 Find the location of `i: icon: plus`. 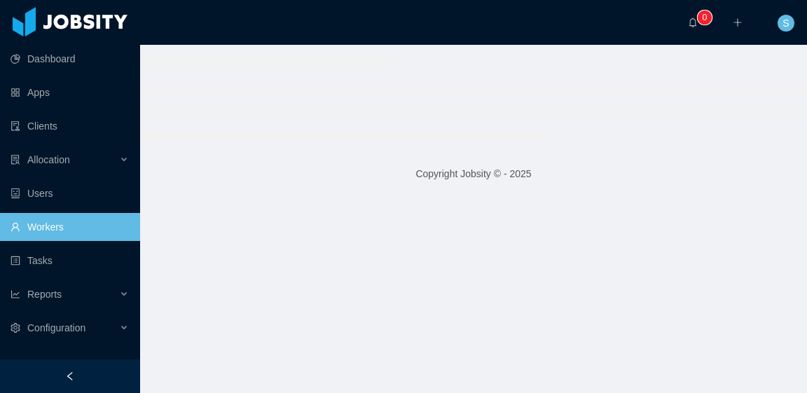

i: icon: plus is located at coordinates (738, 22).